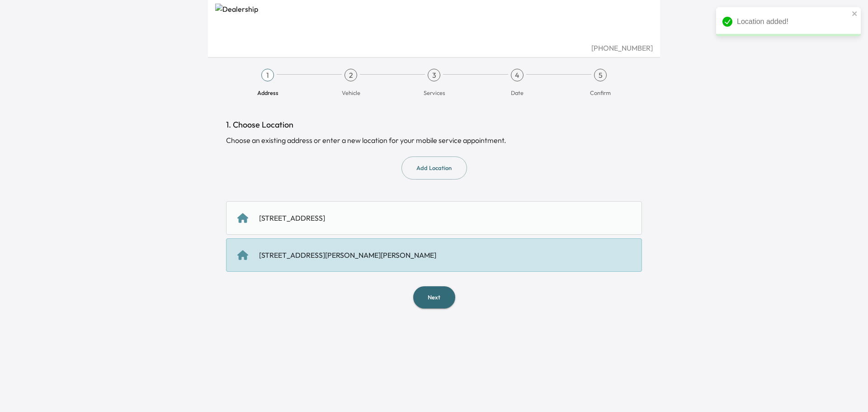 This screenshot has height=412, width=868. What do you see at coordinates (600, 75) in the screenshot?
I see `div: 5` at bounding box center [600, 75].